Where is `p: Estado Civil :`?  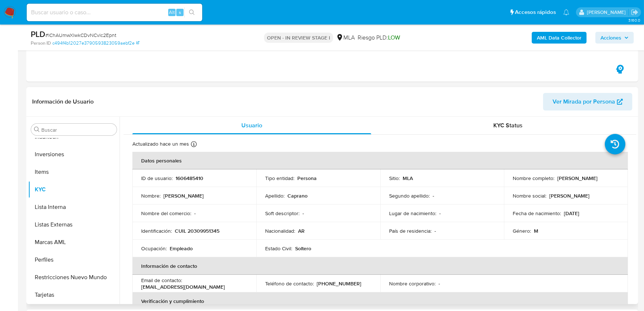
p: Estado Civil : is located at coordinates (279, 249).